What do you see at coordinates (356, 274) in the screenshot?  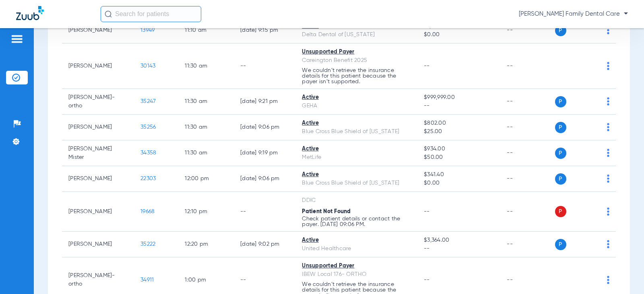 I see `div: IBEW Local 176- ORTHO` at bounding box center [356, 274].